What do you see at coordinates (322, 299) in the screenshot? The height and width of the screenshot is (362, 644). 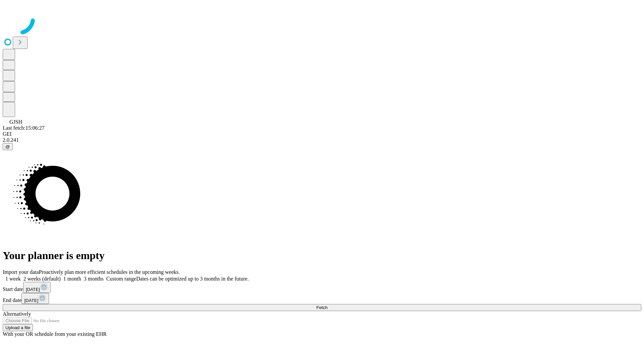 I see `div: End date` at bounding box center [322, 299].